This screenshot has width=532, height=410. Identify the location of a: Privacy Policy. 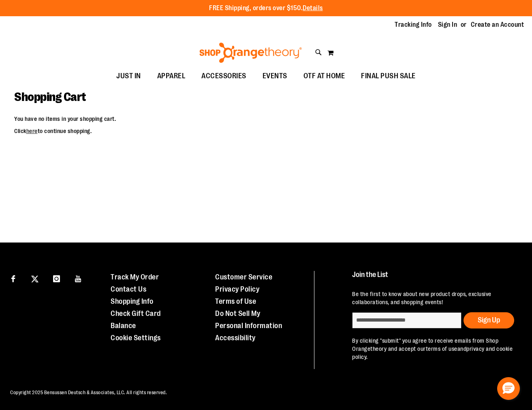
(237, 289).